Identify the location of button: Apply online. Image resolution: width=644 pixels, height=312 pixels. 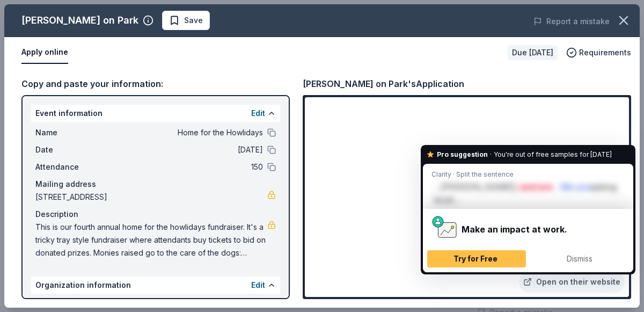
(44, 52).